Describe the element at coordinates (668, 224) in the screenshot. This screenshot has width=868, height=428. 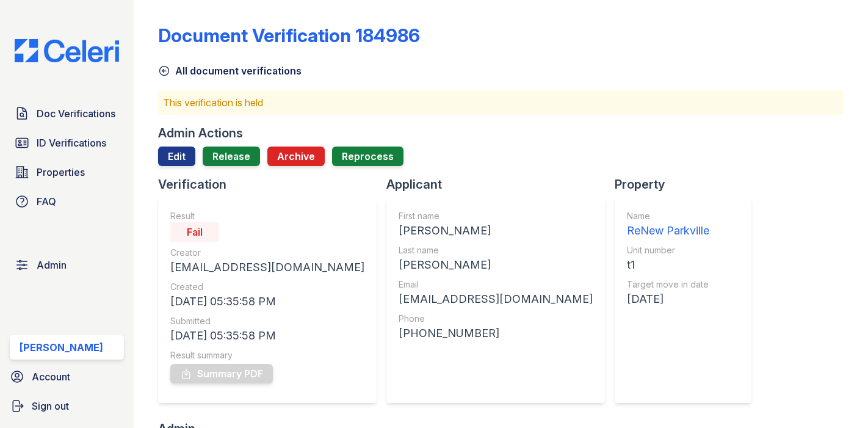
I see `a: Name ReNew Parkville` at that location.